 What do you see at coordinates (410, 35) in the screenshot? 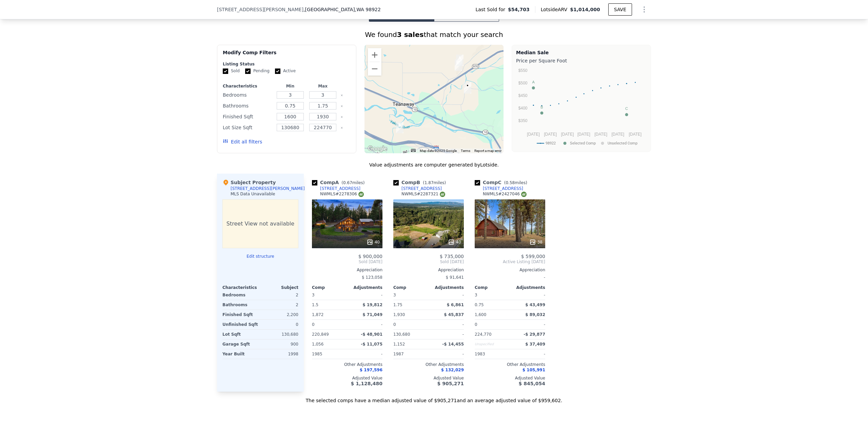
I see `strong: 3 sales` at bounding box center [410, 35].